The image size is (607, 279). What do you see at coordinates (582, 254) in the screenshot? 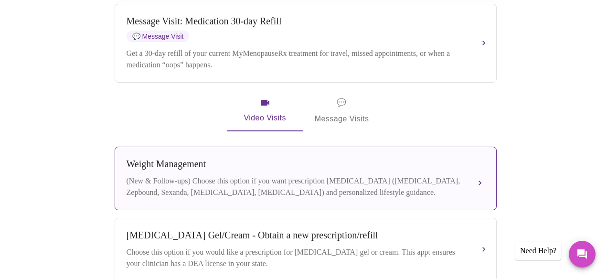
I see `button: Messages` at bounding box center [582, 254].